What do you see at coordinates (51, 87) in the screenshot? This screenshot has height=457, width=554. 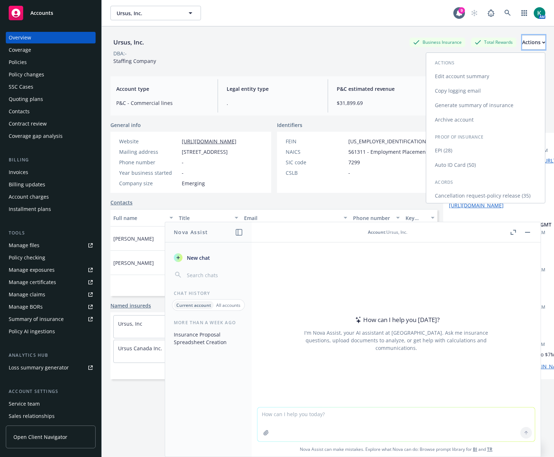 I see `a: SSC Cases` at bounding box center [51, 87].